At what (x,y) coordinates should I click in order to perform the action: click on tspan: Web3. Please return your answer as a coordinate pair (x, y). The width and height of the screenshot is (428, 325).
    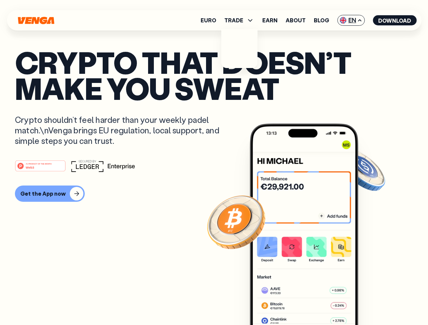
    Looking at the image, I should click on (30, 167).